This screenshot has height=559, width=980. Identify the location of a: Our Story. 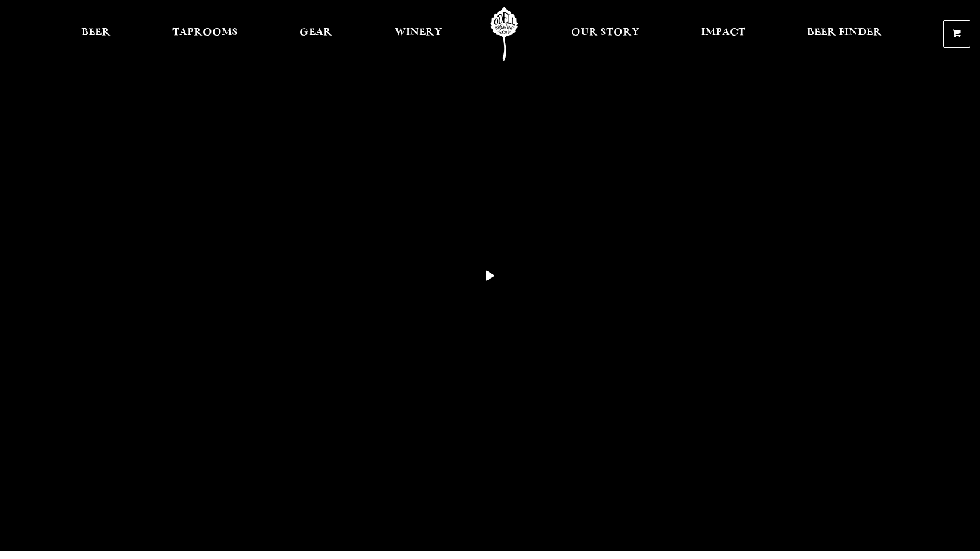
(605, 34).